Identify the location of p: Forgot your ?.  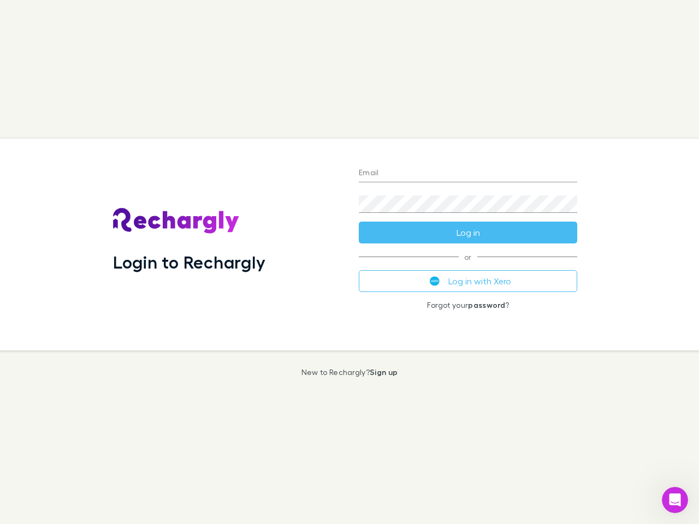
(468, 305).